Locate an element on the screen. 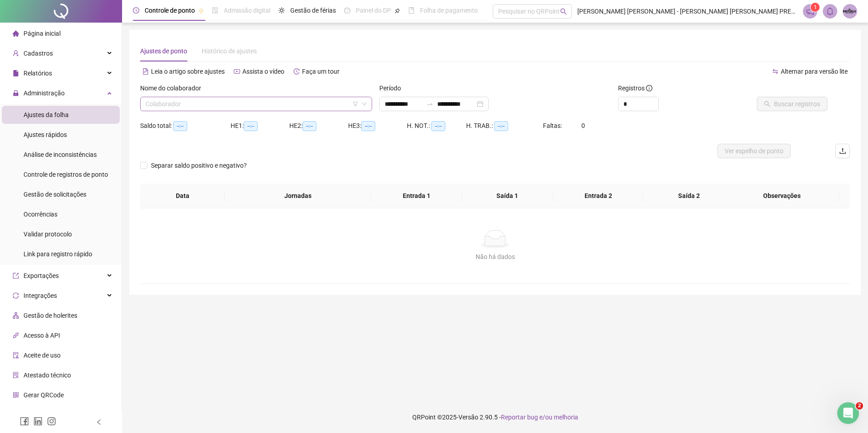 This screenshot has height=433, width=868. button: Ver espelho de ponto is located at coordinates (754, 151).